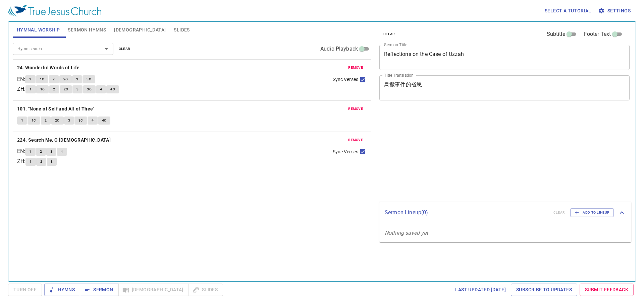 This screenshot has width=644, height=305. I want to click on span: Sermon Hymns, so click(87, 30).